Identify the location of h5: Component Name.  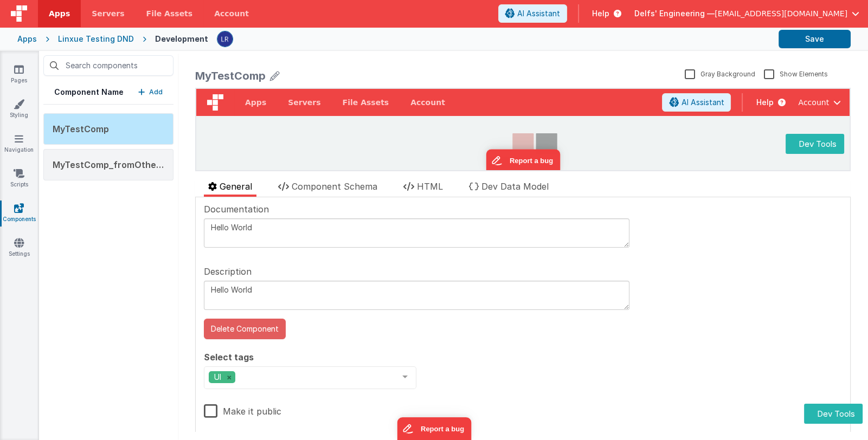
(89, 92).